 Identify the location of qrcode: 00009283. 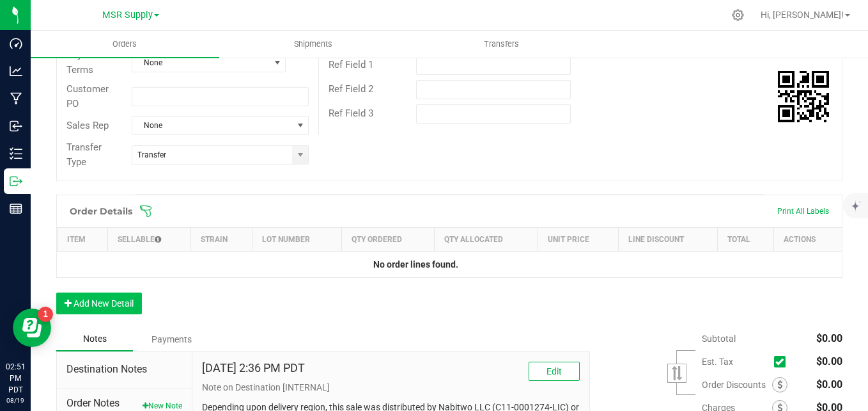
(803, 97).